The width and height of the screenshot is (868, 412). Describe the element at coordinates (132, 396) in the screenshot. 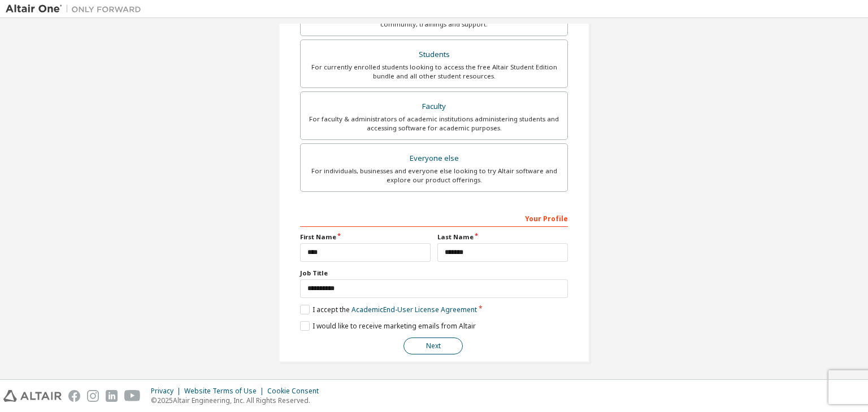

I see `img: youtube.svg` at that location.